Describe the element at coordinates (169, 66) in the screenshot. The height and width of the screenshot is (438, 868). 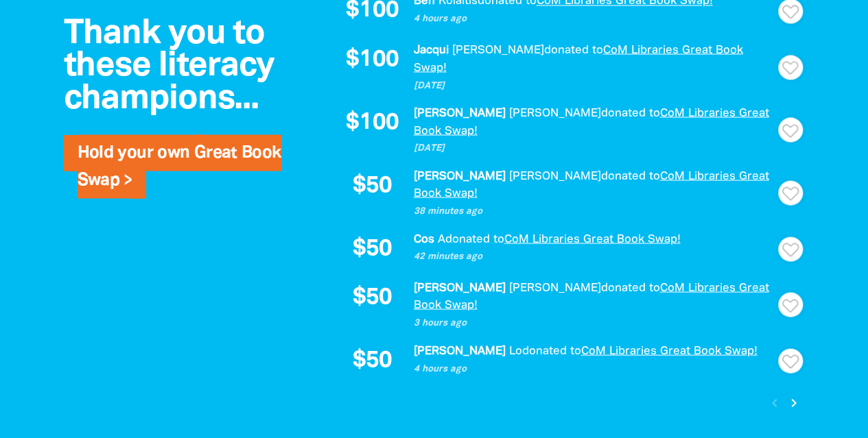
I see `span: Thank you to these literacy champions...` at that location.